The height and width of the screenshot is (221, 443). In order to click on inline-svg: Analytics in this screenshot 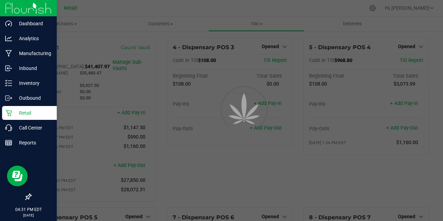, I will do `click(9, 38)`.